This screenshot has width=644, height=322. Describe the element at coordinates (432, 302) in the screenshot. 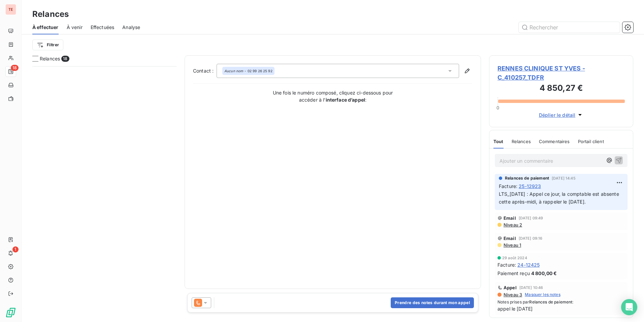

I see `button: Prendre des notes durant mon appel` at that location.